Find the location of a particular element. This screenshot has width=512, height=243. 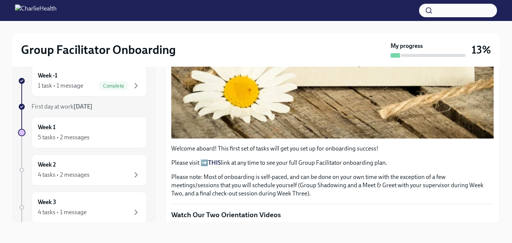

span: First day at work is located at coordinates (62, 107).